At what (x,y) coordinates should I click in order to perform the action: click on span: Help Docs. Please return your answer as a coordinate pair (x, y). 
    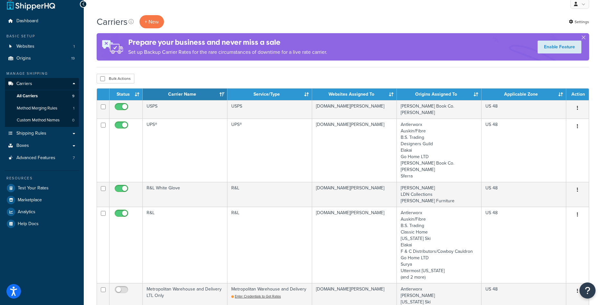
    Looking at the image, I should click on (28, 224).